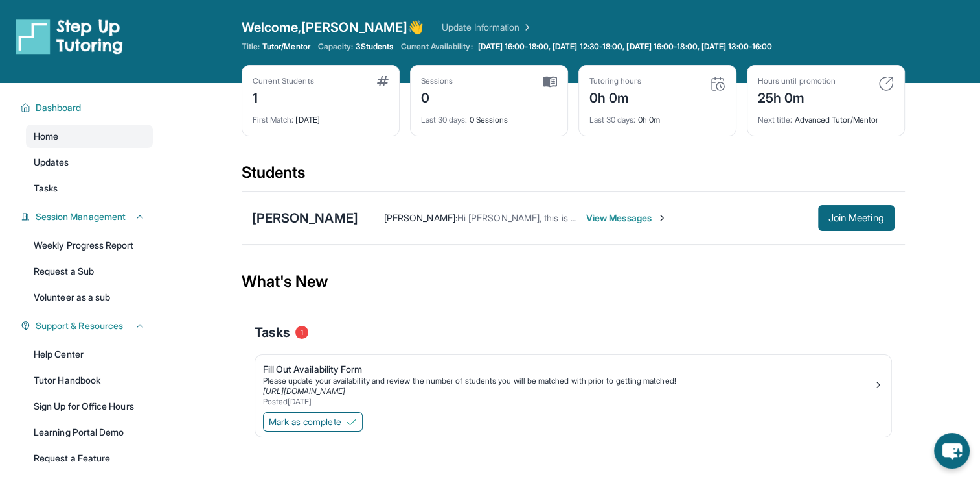 This screenshot has height=479, width=980. I want to click on button: Dashboard, so click(88, 108).